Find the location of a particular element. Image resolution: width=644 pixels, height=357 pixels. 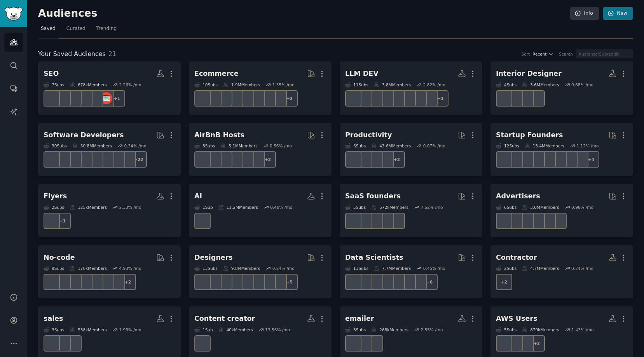

img: ProtonMail is located at coordinates (375, 343).